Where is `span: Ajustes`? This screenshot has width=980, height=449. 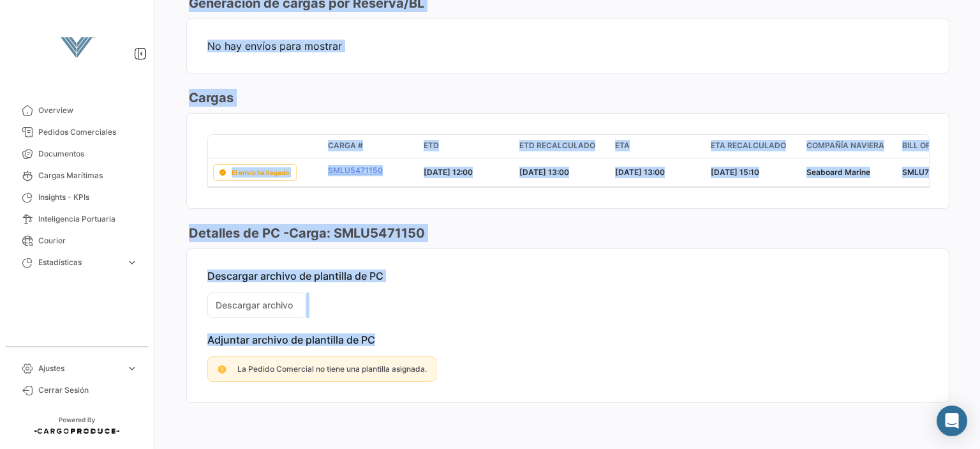
span: Ajustes is located at coordinates (80, 368).